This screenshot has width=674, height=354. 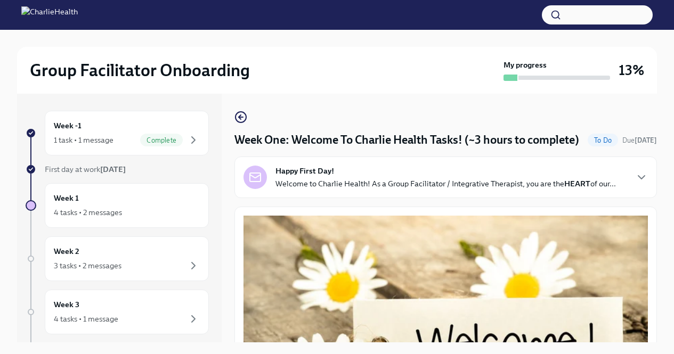 I want to click on img: CharlieHealth, so click(x=50, y=15).